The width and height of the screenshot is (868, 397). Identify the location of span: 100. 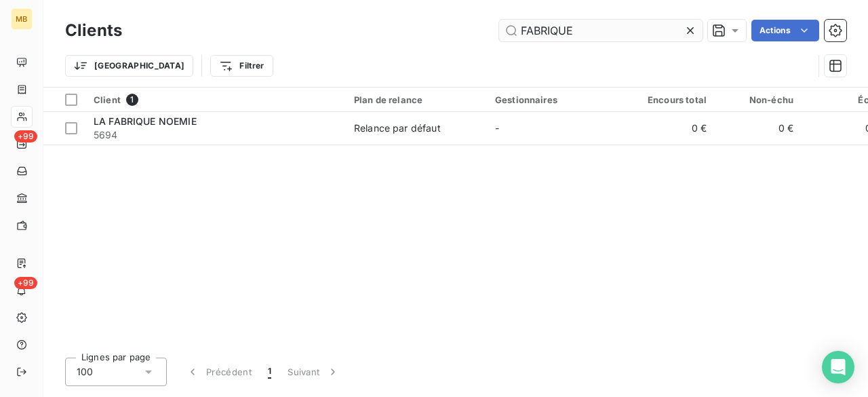
(85, 372).